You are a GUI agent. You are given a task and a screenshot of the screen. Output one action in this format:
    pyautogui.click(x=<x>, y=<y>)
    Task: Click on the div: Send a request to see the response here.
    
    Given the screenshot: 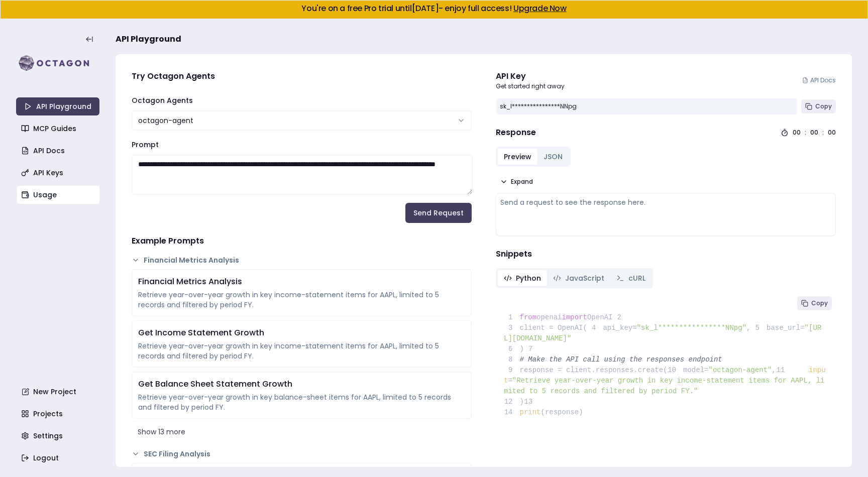 What is the action you would take?
    pyautogui.click(x=666, y=203)
    